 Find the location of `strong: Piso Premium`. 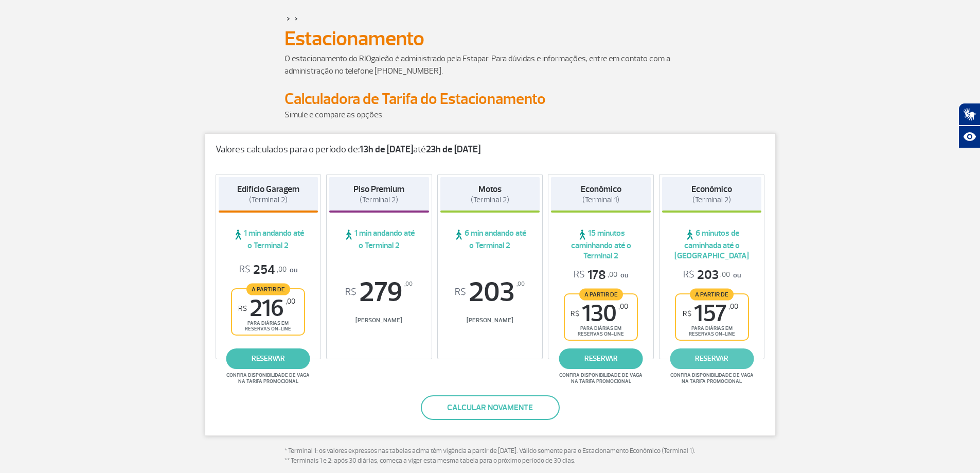

strong: Piso Premium is located at coordinates (379, 189).